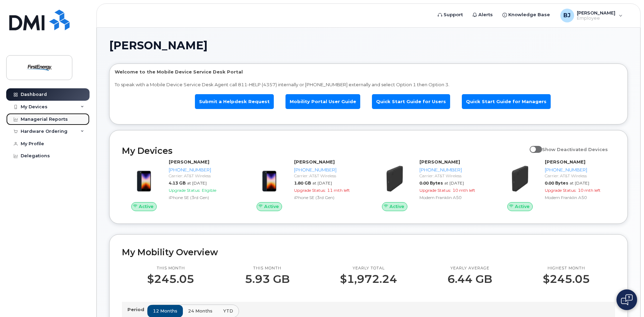 This screenshot has width=644, height=317. Describe the element at coordinates (369, 279) in the screenshot. I see `p: $1,972.24` at that location.